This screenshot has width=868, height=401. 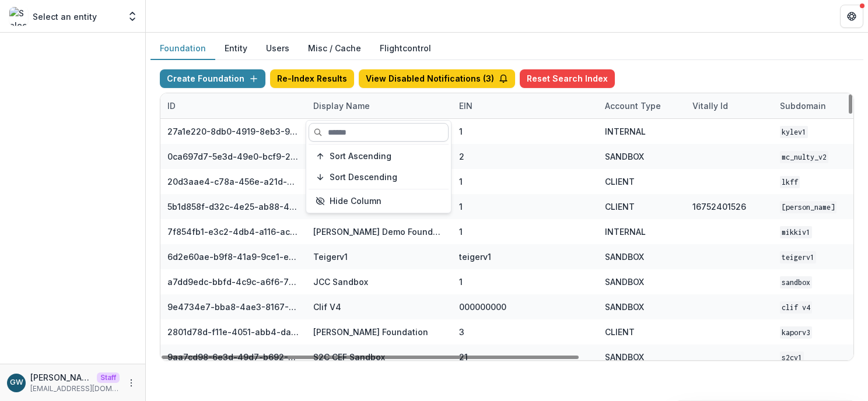 I want to click on div: 9aa7cd98-6e3d-49d7-b692-3e5f3d1facd4, so click(x=233, y=357).